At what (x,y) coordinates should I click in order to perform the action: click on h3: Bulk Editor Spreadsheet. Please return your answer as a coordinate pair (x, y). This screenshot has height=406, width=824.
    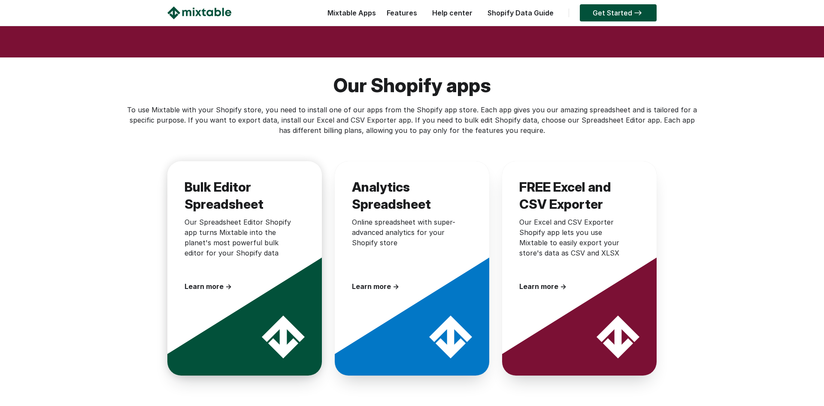
    Looking at the image, I should click on (240, 193).